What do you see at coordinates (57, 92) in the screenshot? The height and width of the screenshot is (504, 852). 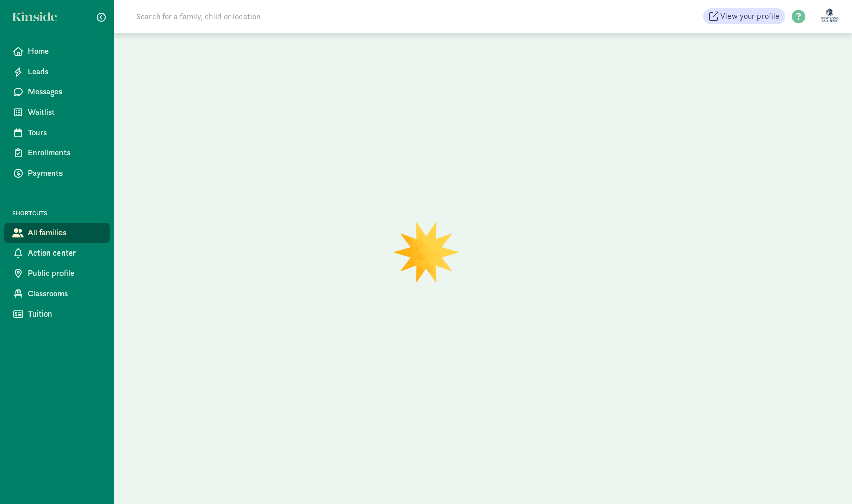 I see `a: Messages` at bounding box center [57, 92].